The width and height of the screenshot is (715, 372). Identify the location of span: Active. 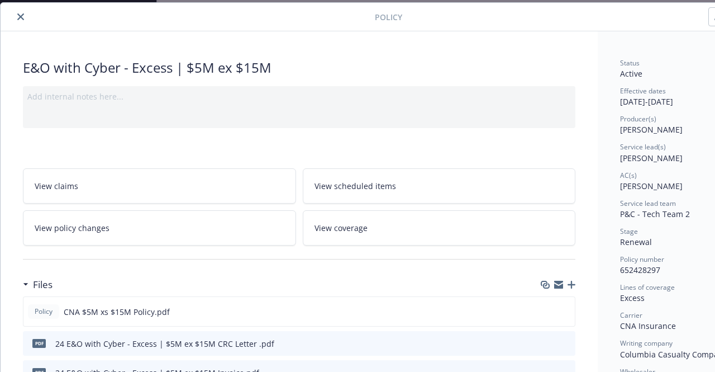
(631, 73).